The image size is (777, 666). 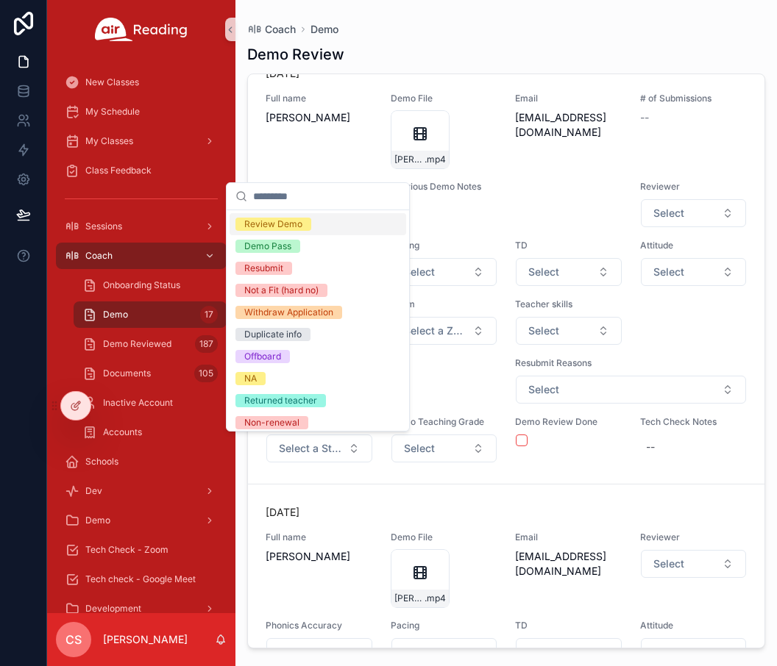 I want to click on a: Tech check - Google Meet, so click(x=141, y=580).